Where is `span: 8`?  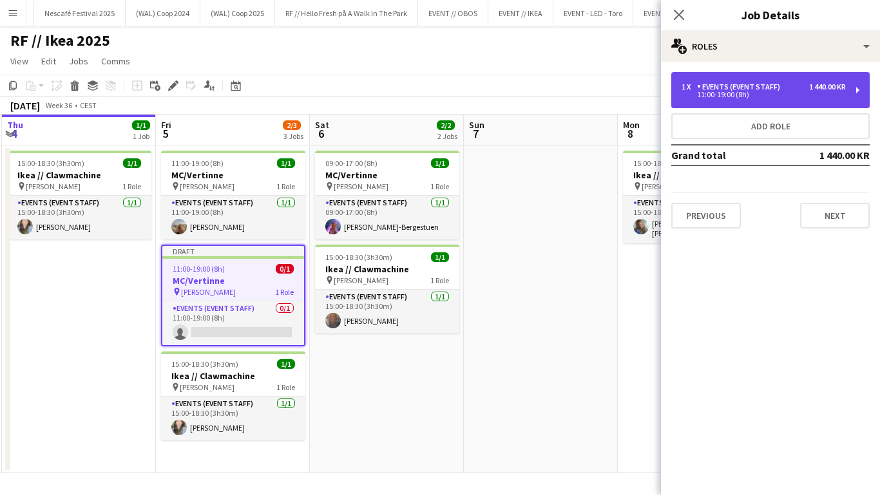
span: 8 is located at coordinates (630, 133).